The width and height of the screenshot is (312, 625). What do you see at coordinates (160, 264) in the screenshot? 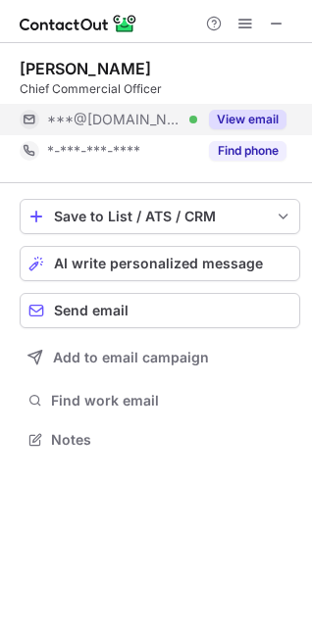
I see `button: AI write personalized message` at bounding box center [160, 264].